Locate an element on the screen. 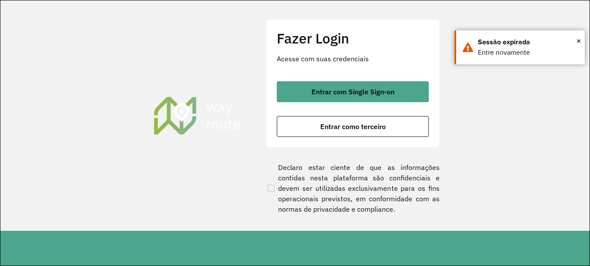  div: Entre novamente is located at coordinates (528, 53).